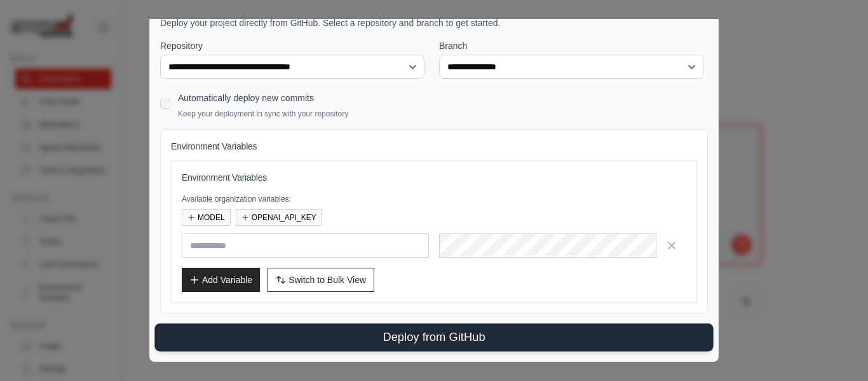  Describe the element at coordinates (321, 280) in the screenshot. I see `button: Switch to Bulk View` at that location.